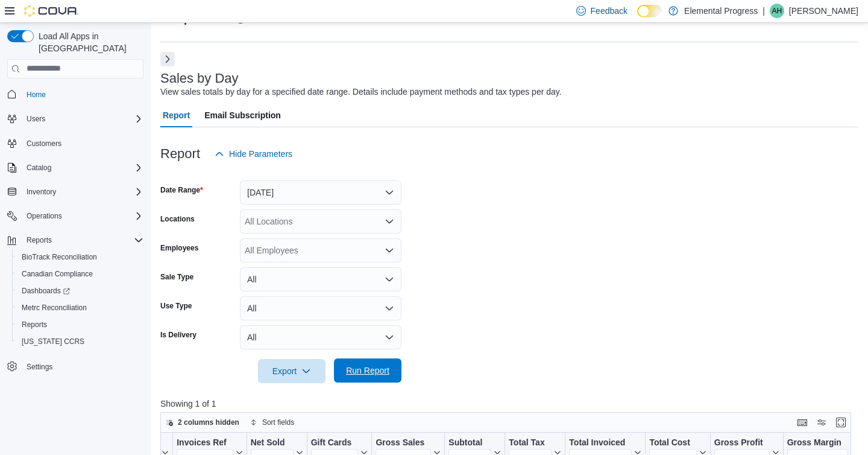 The image size is (868, 455). I want to click on div: Total Invoiced, so click(601, 442).